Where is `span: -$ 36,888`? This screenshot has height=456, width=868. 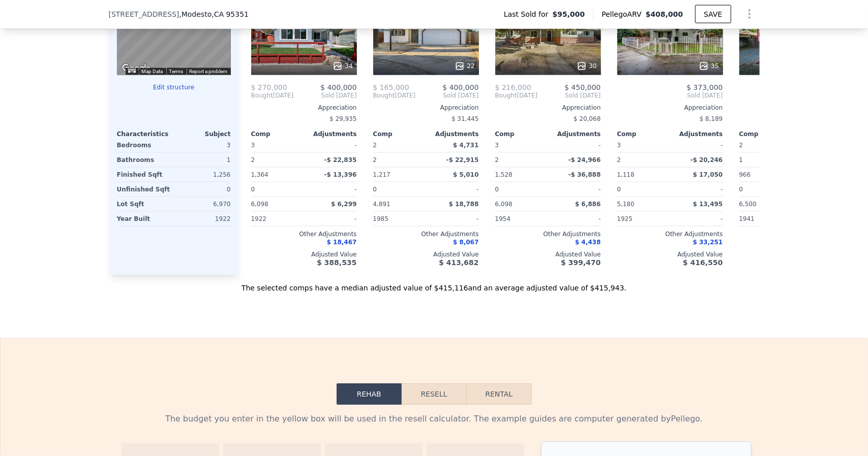 span: -$ 36,888 is located at coordinates (585, 175).